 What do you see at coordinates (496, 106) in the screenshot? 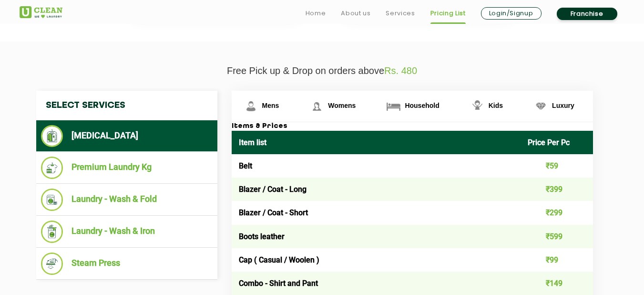
I see `span: Kids` at bounding box center [496, 106].